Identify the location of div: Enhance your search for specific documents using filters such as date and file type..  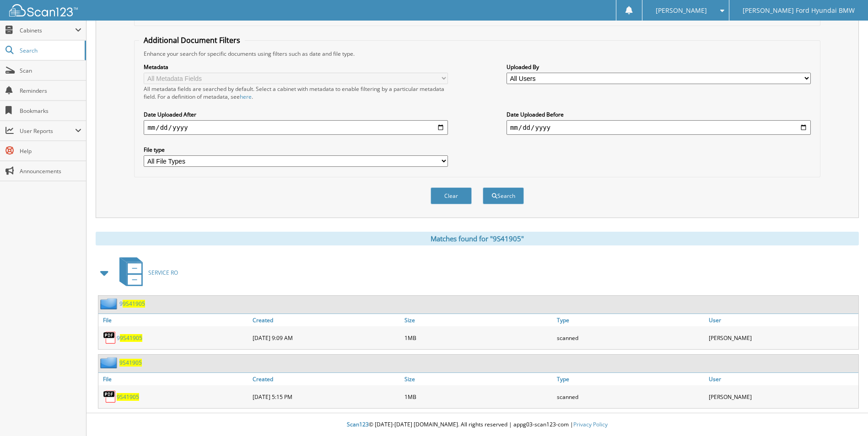
(477, 54).